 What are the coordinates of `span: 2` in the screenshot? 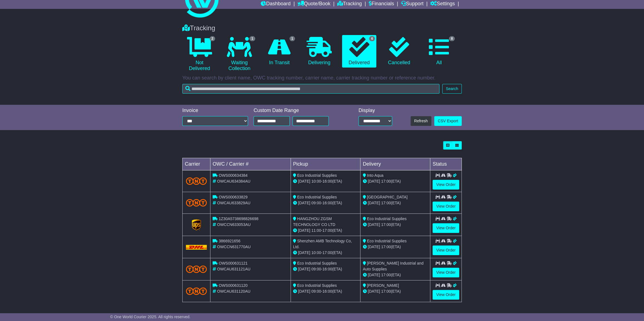 It's located at (212, 38).